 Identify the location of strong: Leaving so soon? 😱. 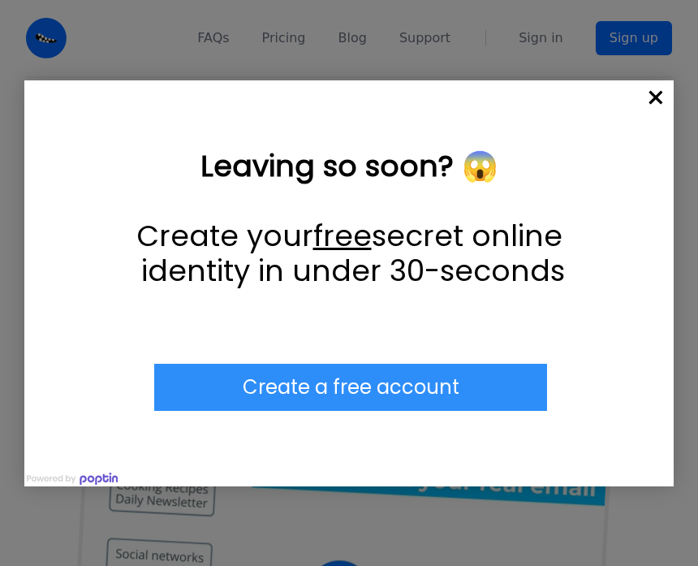
(349, 166).